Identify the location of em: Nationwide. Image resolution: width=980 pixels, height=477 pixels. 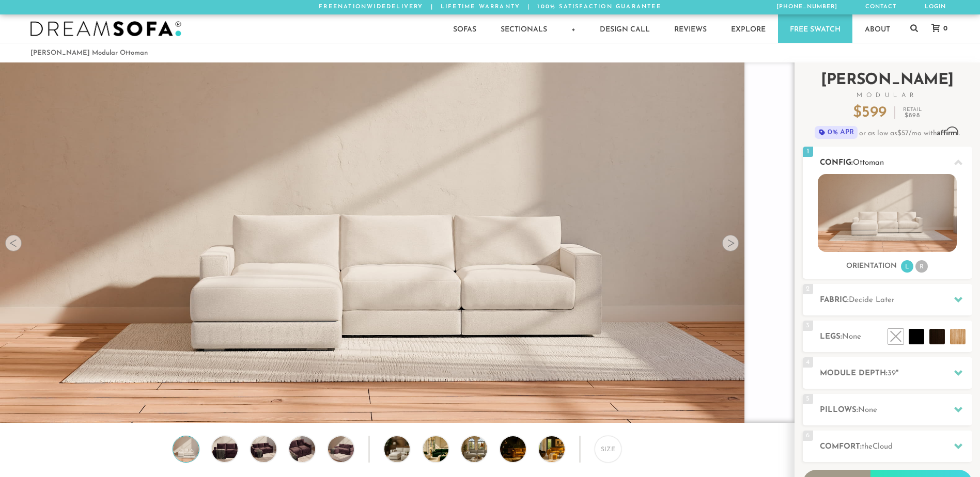
(362, 7).